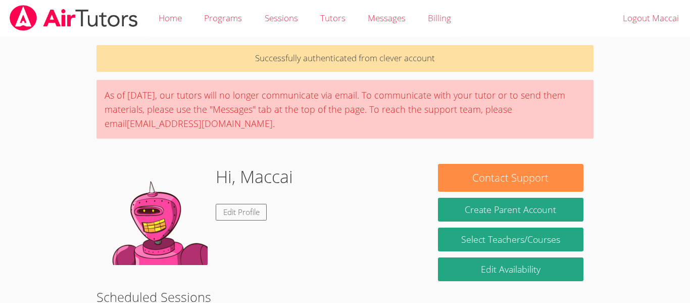  Describe the element at coordinates (345, 58) in the screenshot. I see `p: Successfully authenticated from clever account` at that location.